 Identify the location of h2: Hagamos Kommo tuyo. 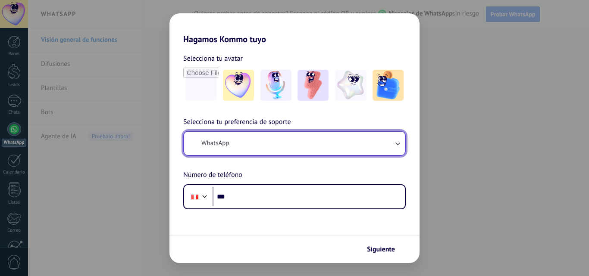
(294, 29).